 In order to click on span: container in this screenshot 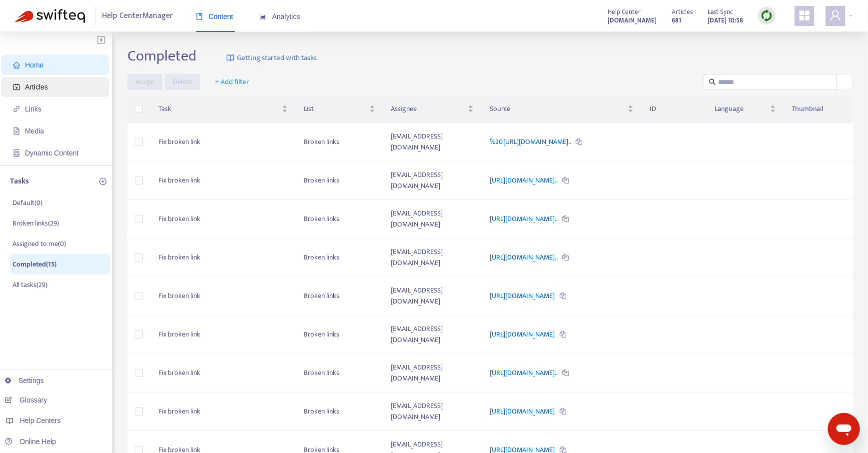, I will do `click(17, 153)`.